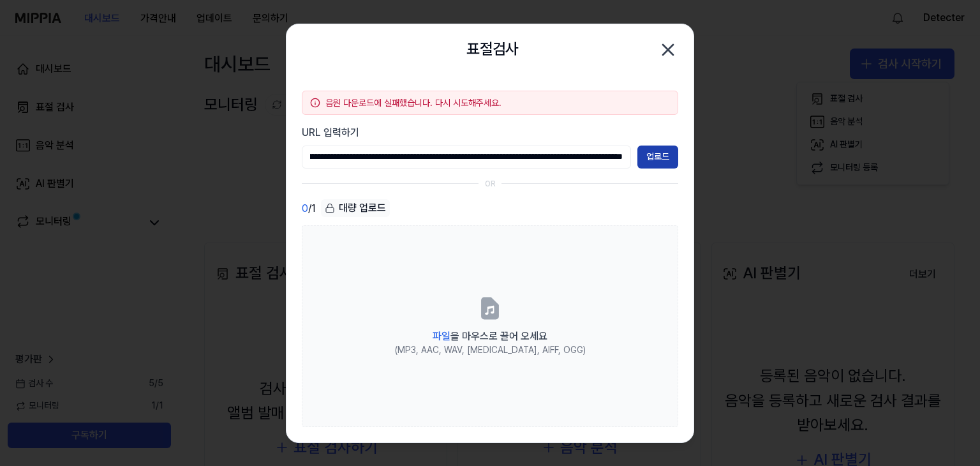  I want to click on div: OR, so click(490, 184).